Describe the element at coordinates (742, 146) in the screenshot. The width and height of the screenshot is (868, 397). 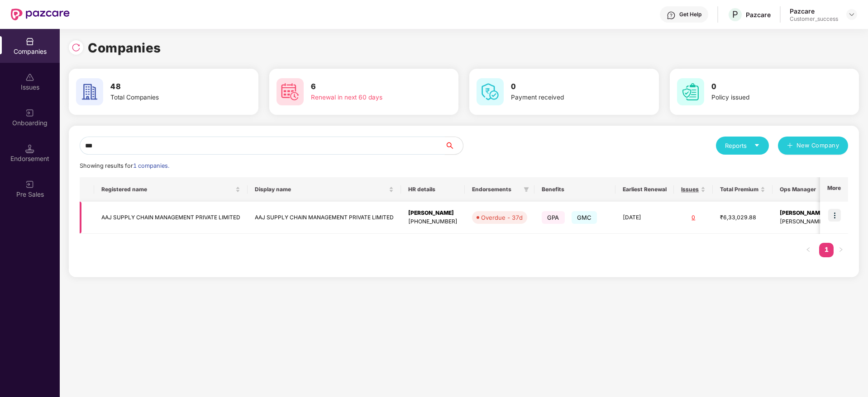
I see `div: Reports` at that location.